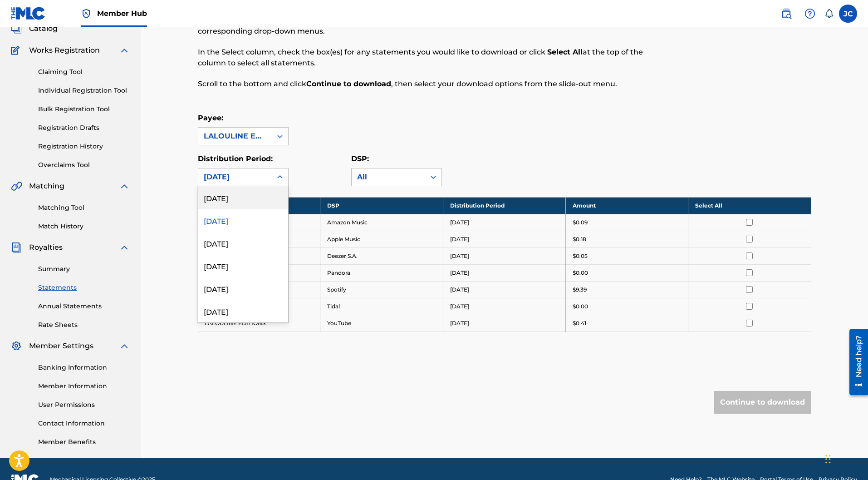 The image size is (868, 480). I want to click on p: $0.18, so click(580, 239).